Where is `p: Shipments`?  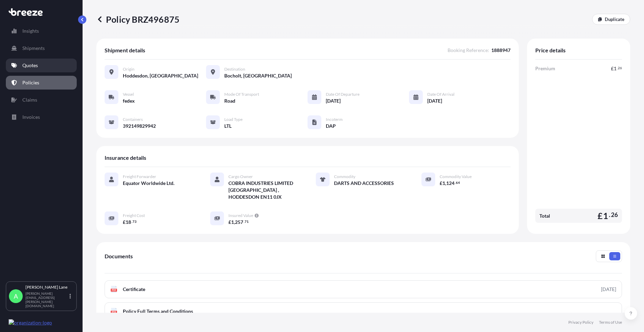 p: Shipments is located at coordinates (33, 48).